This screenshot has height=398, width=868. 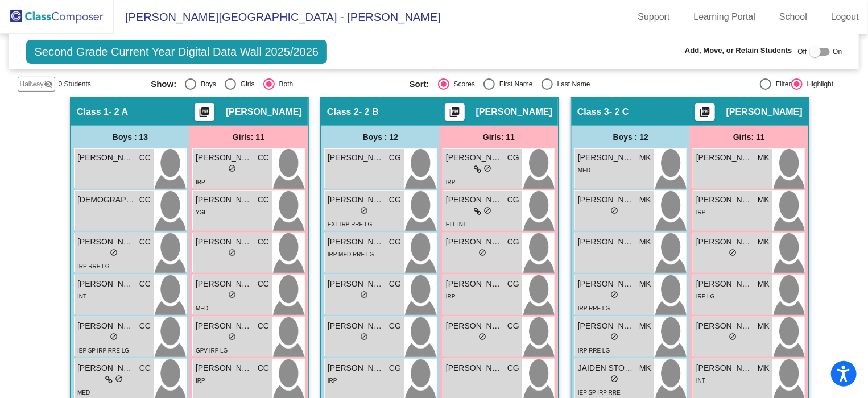 I want to click on span: Class 1, so click(x=92, y=112).